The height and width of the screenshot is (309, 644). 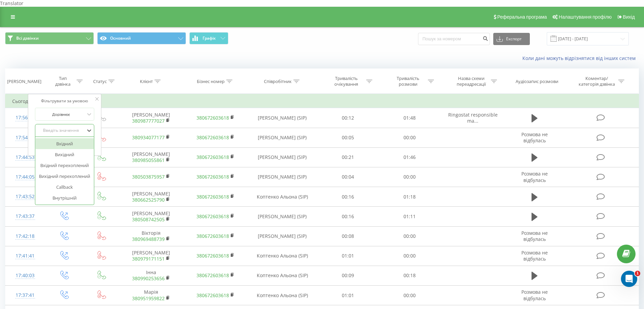 What do you see at coordinates (25, 137) in the screenshot?
I see `div: 17:54:52` at bounding box center [25, 137].